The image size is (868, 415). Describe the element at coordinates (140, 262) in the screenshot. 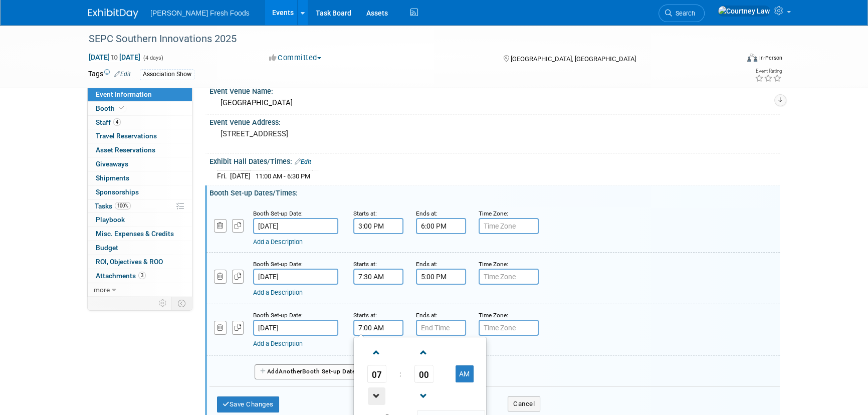

I see `a: ROI, Objectives & ROO` at that location.